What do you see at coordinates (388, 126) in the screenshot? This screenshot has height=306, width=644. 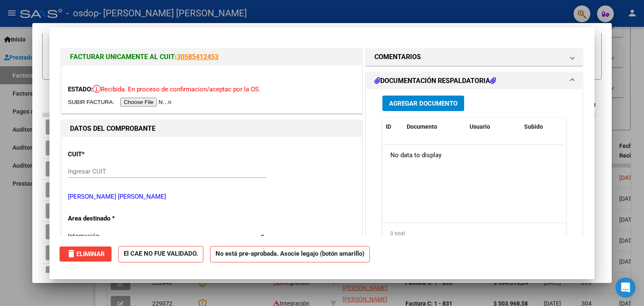 I see `span: ID` at bounding box center [388, 126].